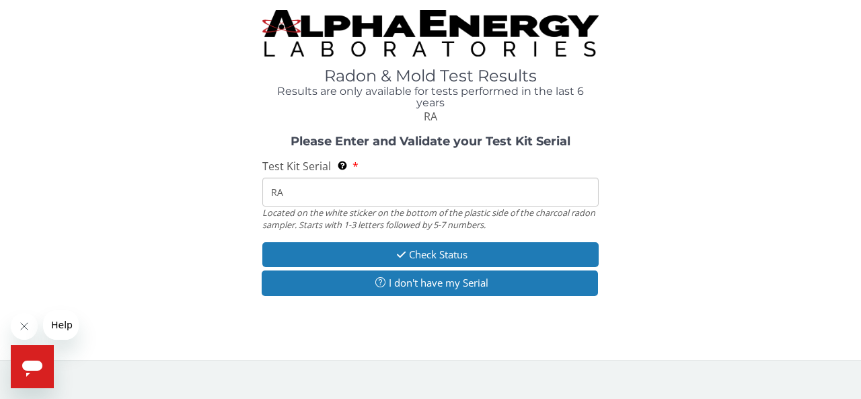 Image resolution: width=861 pixels, height=399 pixels. Describe the element at coordinates (430, 283) in the screenshot. I see `button: I don't have my Serial` at that location.